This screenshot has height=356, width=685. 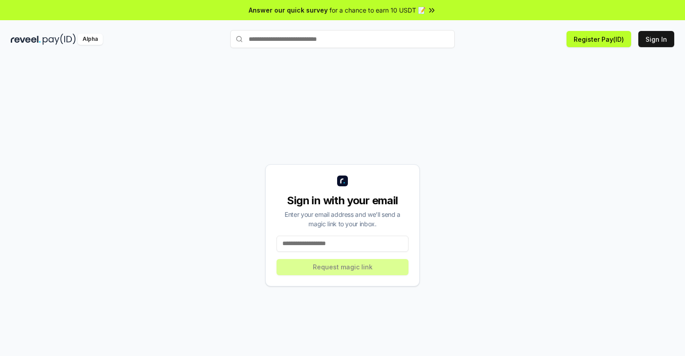 What do you see at coordinates (342, 181) in the screenshot?
I see `img: logo_small` at bounding box center [342, 181].